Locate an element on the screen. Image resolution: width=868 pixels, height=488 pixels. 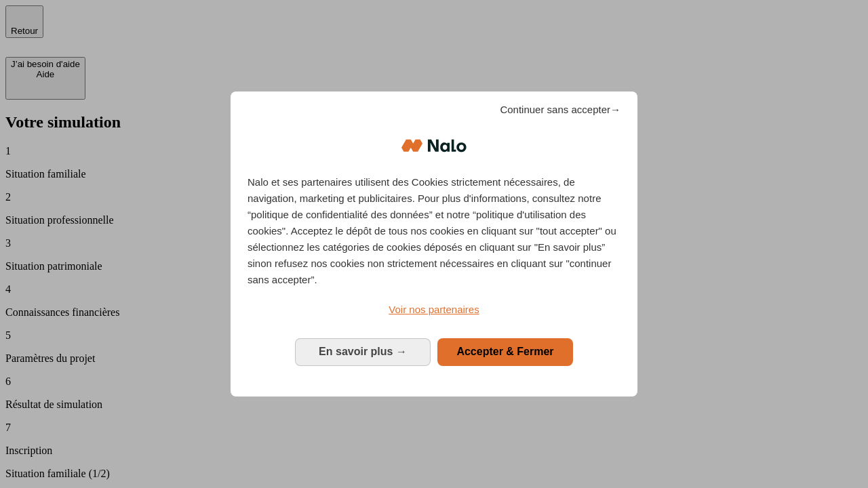
p: Nalo et ses partenaires utilisent des Cookies strictement nécessaires, de navigation, marketing e... is located at coordinates (434, 231).